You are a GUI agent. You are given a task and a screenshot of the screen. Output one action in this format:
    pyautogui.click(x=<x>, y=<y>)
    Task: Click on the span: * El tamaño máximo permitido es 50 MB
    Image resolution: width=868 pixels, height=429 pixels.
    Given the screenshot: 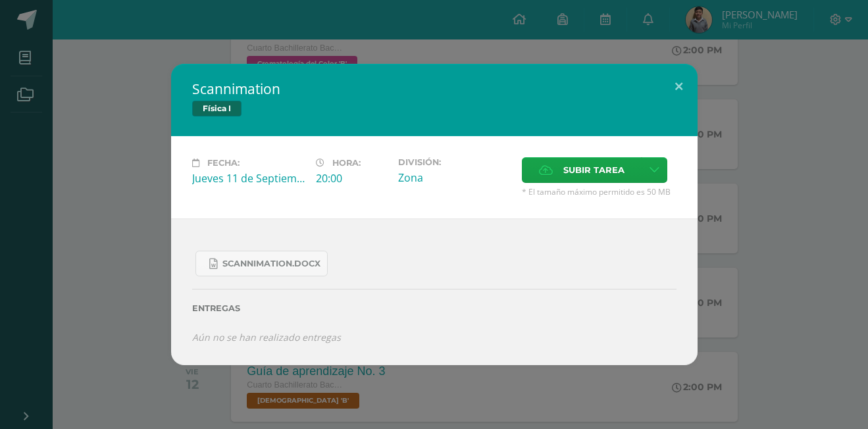 What is the action you would take?
    pyautogui.click(x=599, y=192)
    